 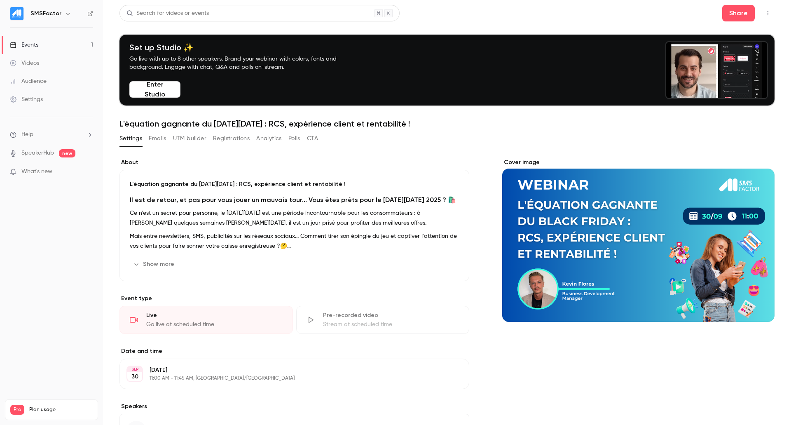 What do you see at coordinates (26, 99) in the screenshot?
I see `div: Settings` at bounding box center [26, 99].